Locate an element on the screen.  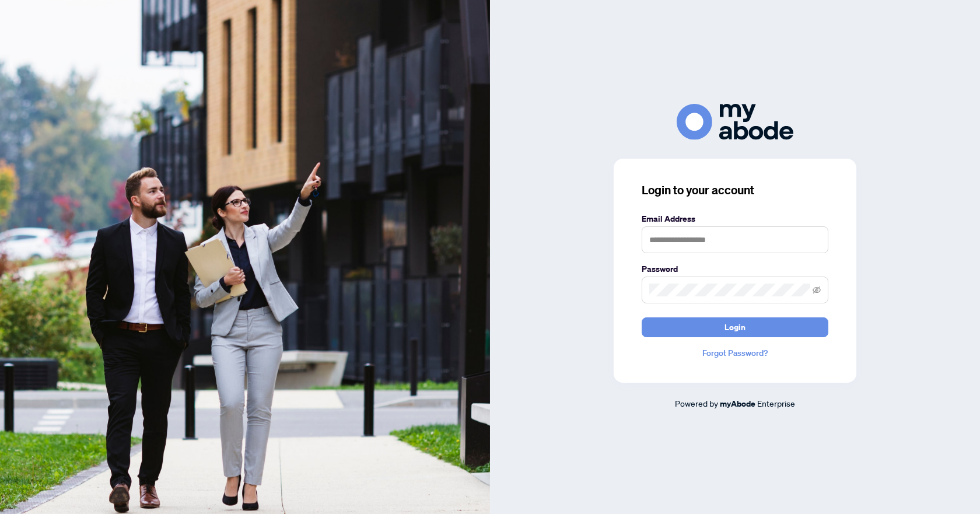
label: Email Address is located at coordinates (735, 218).